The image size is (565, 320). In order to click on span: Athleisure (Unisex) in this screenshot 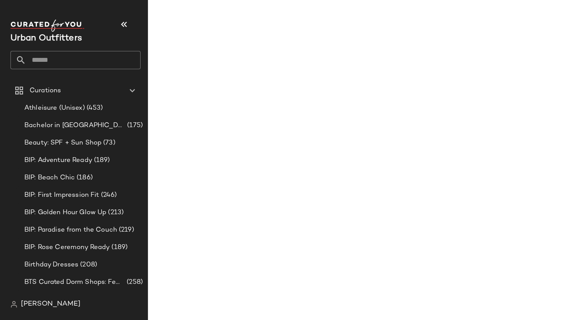, I will do `click(54, 108)`.